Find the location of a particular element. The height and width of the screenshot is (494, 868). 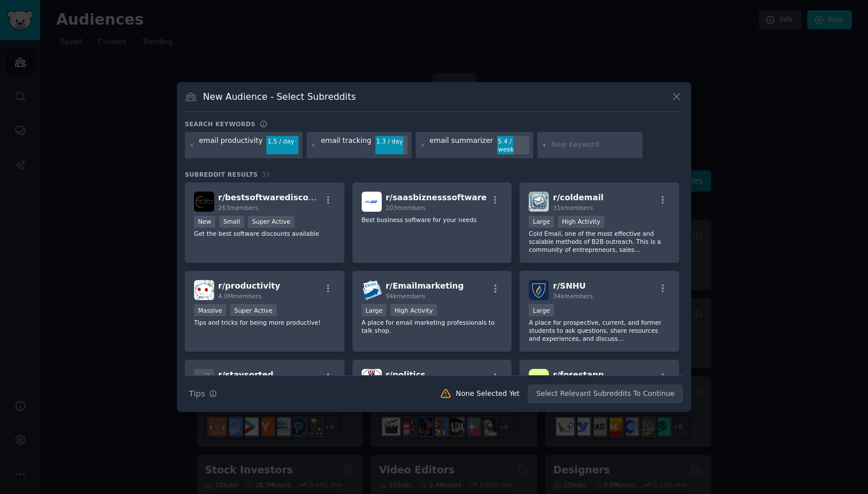

span: Tips is located at coordinates (197, 394).